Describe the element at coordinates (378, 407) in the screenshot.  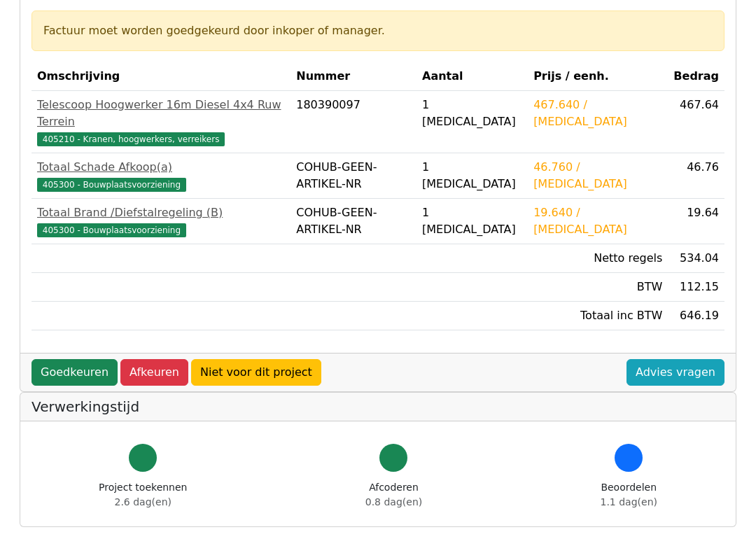
I see `h5: Verwerkingstijd` at that location.